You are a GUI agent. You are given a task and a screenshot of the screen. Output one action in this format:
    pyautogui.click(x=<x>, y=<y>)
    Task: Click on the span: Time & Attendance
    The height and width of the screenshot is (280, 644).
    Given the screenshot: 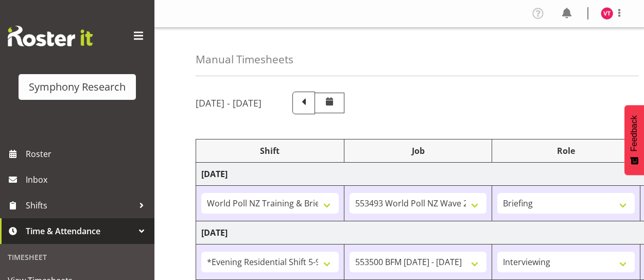 What is the action you would take?
    pyautogui.click(x=79, y=231)
    